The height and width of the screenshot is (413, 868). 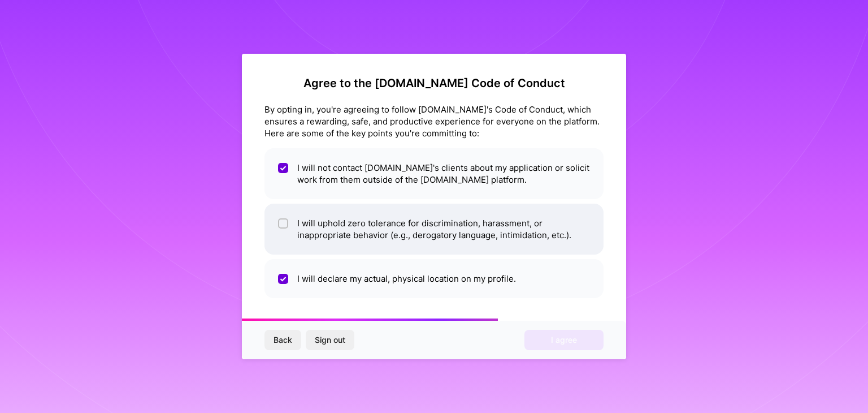 I want to click on li: I will uphold zero tolerance for discrimination, harassment, or inappropriate behavior (e.g., der..., so click(x=434, y=229).